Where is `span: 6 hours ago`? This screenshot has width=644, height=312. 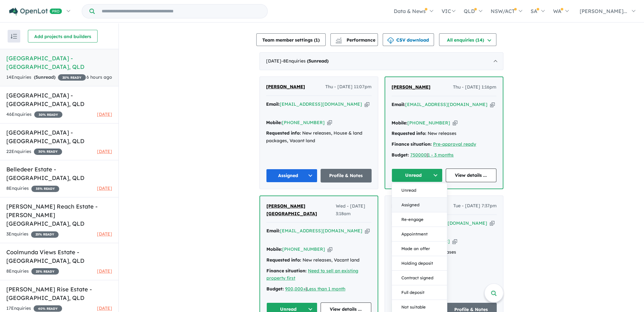 span: 6 hours ago is located at coordinates (99, 77).